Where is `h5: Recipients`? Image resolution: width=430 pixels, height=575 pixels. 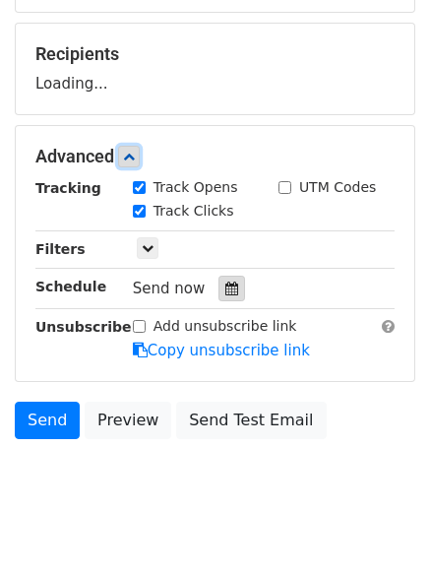
h5: Recipients is located at coordinates (215, 54).